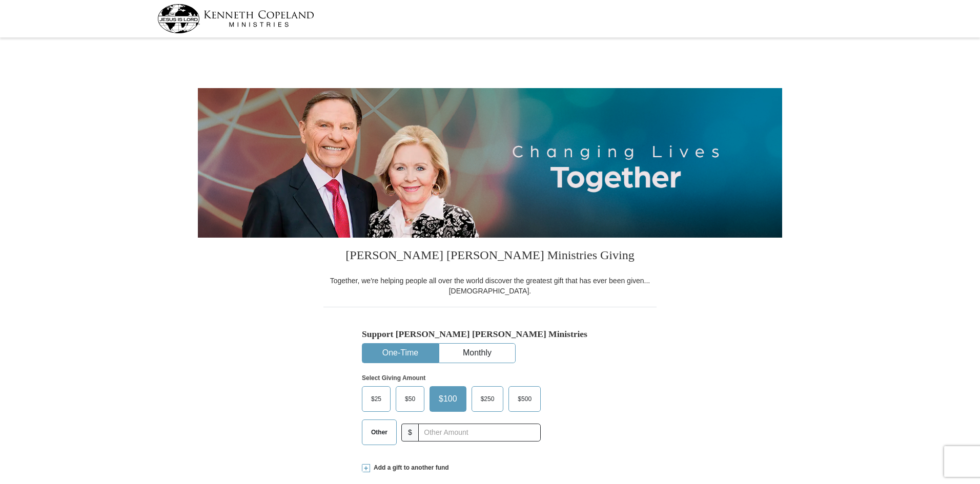  I want to click on span: $25, so click(376, 399).